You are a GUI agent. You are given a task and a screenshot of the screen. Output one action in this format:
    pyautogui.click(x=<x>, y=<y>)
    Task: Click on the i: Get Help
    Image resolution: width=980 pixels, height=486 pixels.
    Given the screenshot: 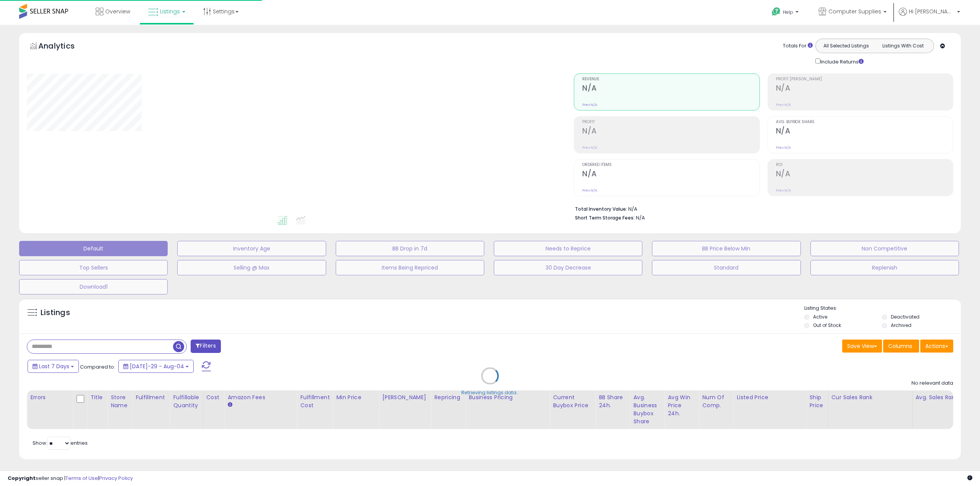 What is the action you would take?
    pyautogui.click(x=776, y=12)
    